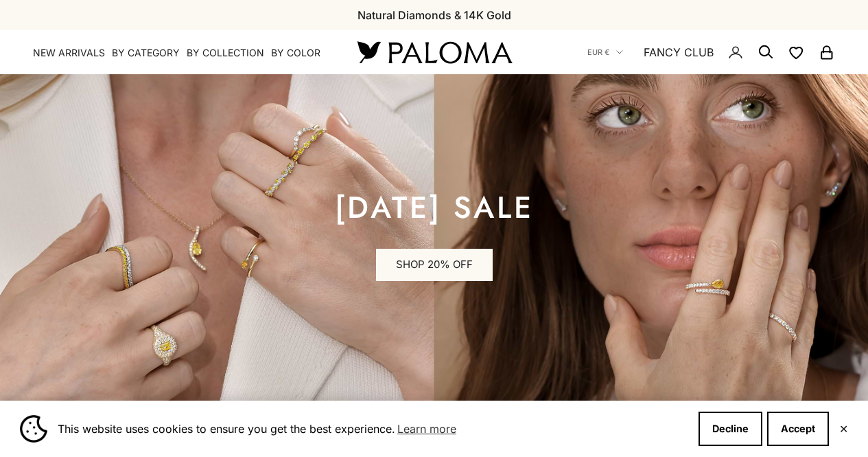 The height and width of the screenshot is (457, 868). I want to click on nav: Secondary navigation, so click(711, 52).